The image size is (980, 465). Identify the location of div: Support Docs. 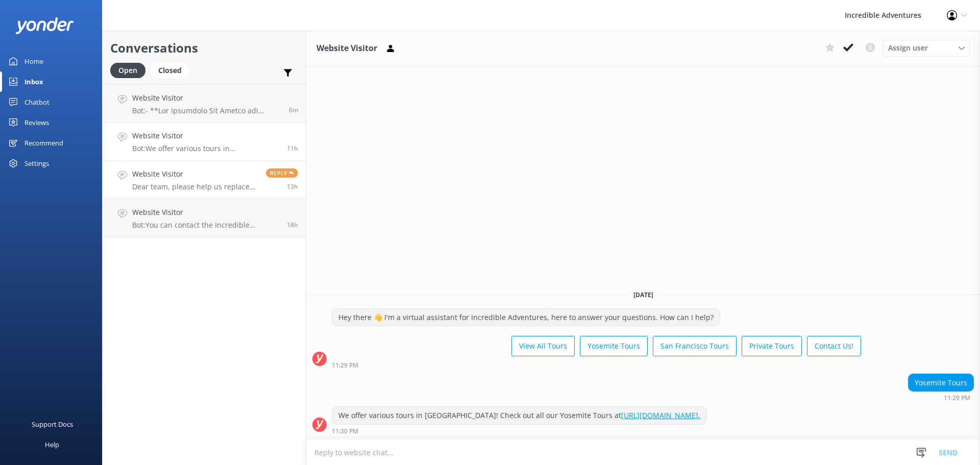
(52, 424).